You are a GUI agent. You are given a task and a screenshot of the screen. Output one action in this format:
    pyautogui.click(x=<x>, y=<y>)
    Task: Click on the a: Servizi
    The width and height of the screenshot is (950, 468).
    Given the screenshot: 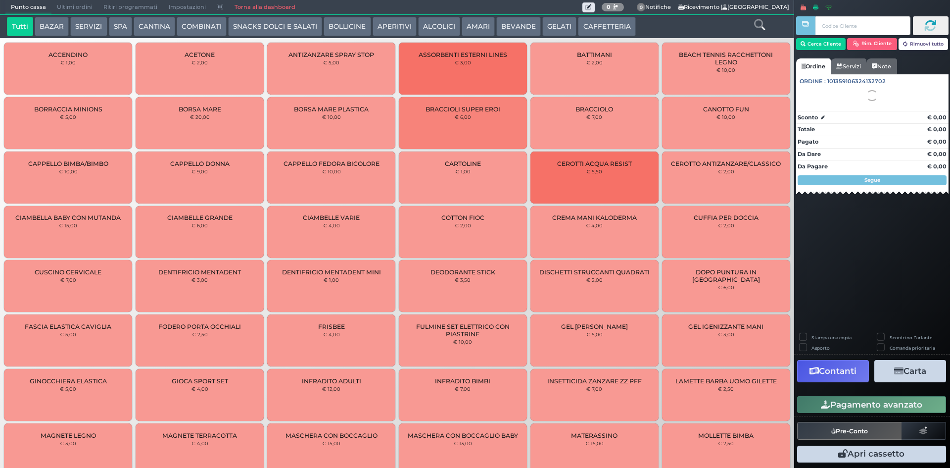 What is the action you would take?
    pyautogui.click(x=849, y=66)
    